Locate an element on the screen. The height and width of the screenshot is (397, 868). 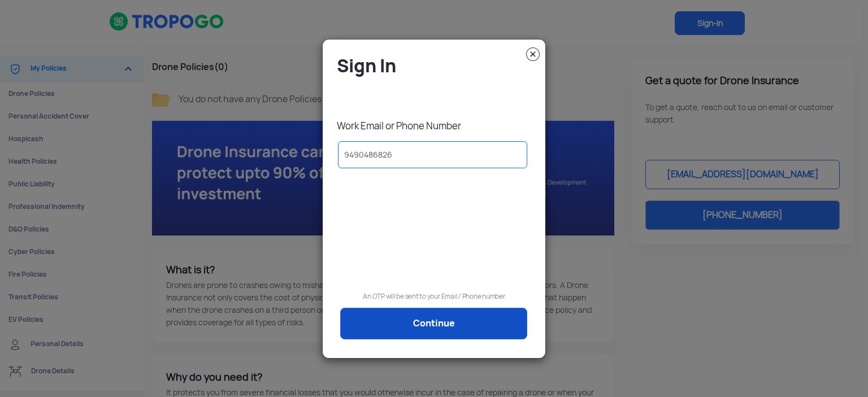
a: Continue is located at coordinates (433, 323).